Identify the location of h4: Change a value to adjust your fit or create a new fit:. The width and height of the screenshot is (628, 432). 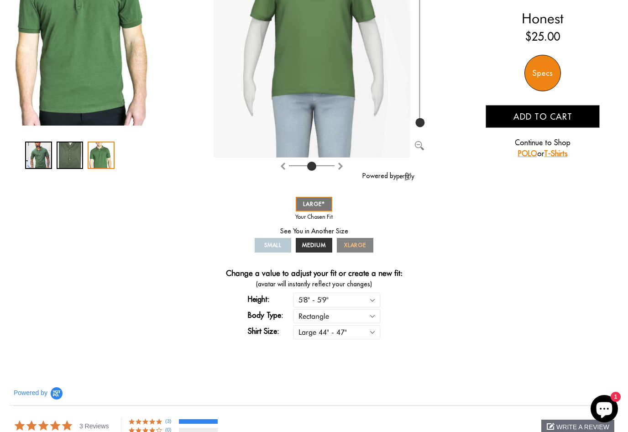
(314, 274).